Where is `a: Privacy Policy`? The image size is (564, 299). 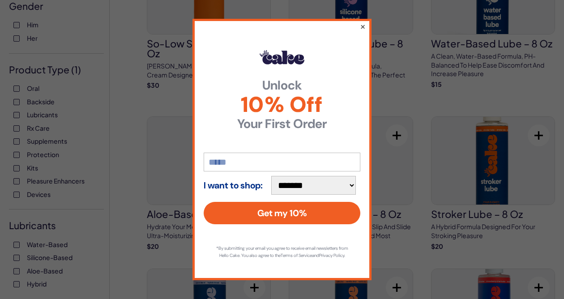 a: Privacy Policy is located at coordinates (332, 255).